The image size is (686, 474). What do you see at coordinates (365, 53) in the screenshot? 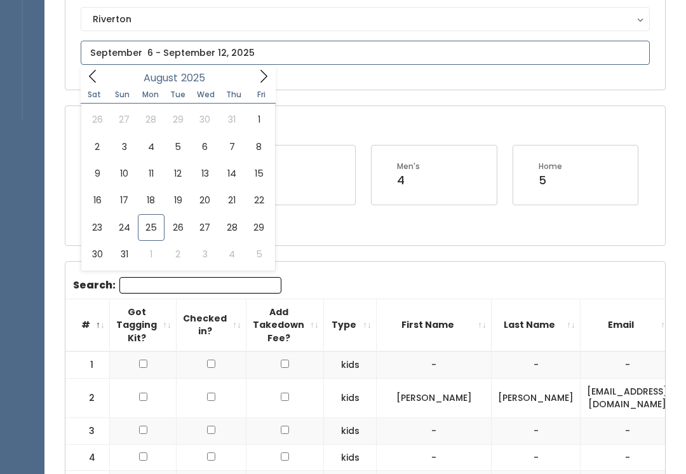
I see `input: September 6 - September 12, 2025` at bounding box center [365, 53].